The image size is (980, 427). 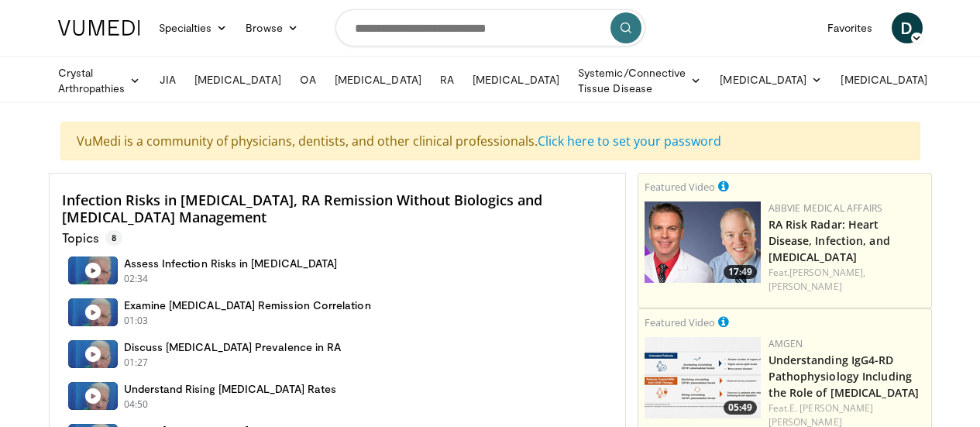 What do you see at coordinates (702, 377) in the screenshot?
I see `img: 3e5b4ad1-6d9b-4d8f-ba8e-7f7d389ba880.png.150x105_q85_crop-smart_upscale.png` at bounding box center [702, 377].